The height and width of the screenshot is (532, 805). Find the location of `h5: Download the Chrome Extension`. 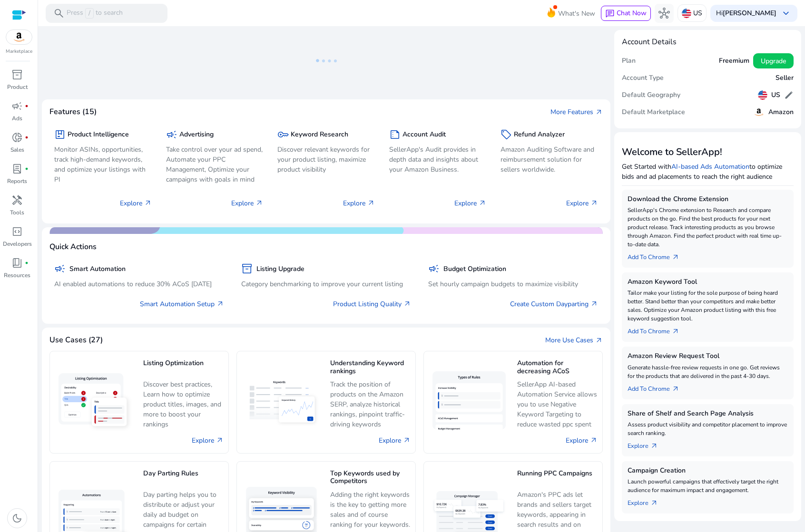

h5: Download the Chrome Extension is located at coordinates (707, 199).